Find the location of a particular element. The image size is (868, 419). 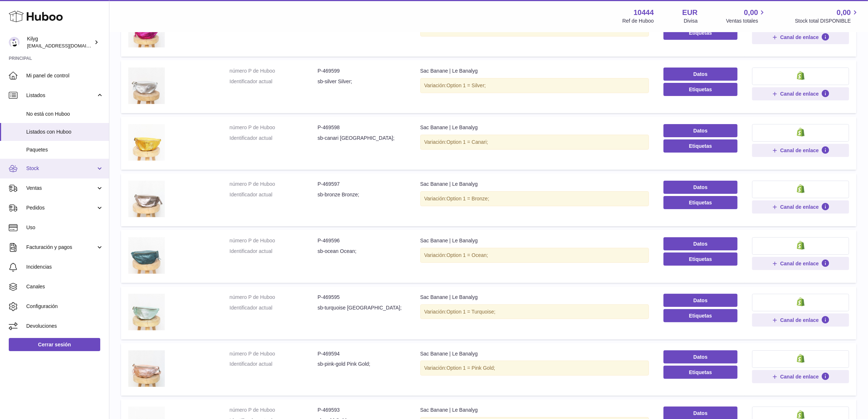

span: Option 1 = Bronze; is located at coordinates (468, 199).